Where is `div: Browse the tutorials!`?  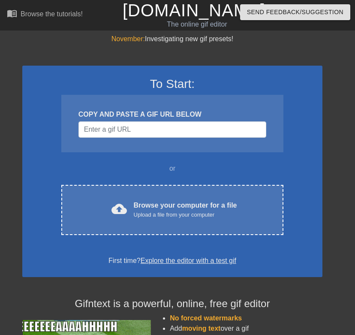 div: Browse the tutorials! is located at coordinates (51, 14).